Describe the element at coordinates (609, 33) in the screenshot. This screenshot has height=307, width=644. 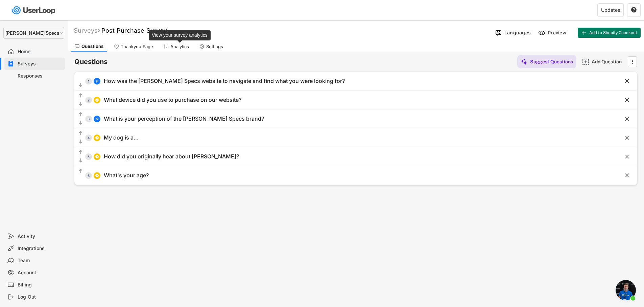
I see `button: Add to Shopify Checkout` at that location.